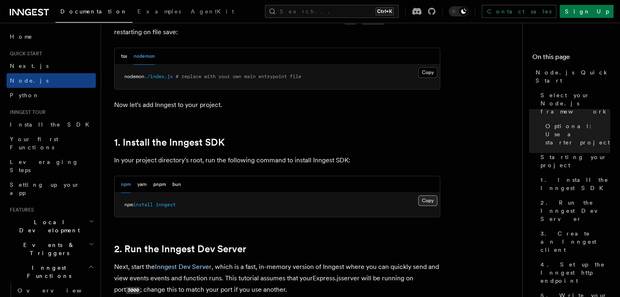 This screenshot has width=620, height=297. What do you see at coordinates (384, 11) in the screenshot?
I see `kbd: Ctrl+K` at bounding box center [384, 11].